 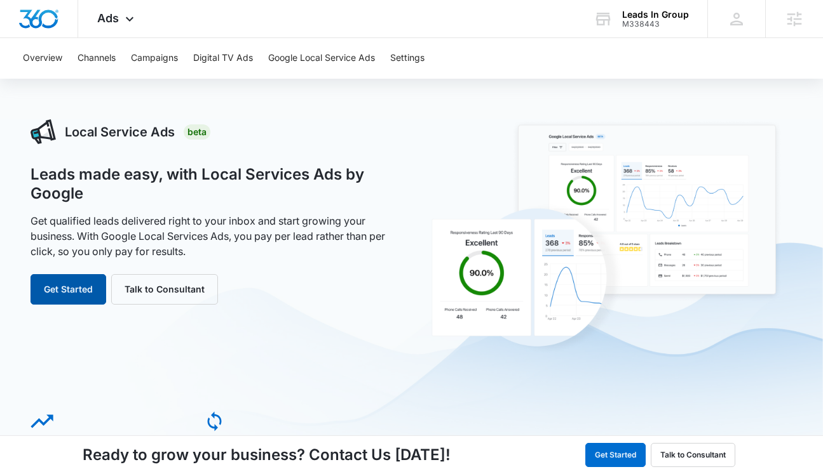 What do you see at coordinates (119, 132) in the screenshot?
I see `h3: Local Service Ads` at bounding box center [119, 132].